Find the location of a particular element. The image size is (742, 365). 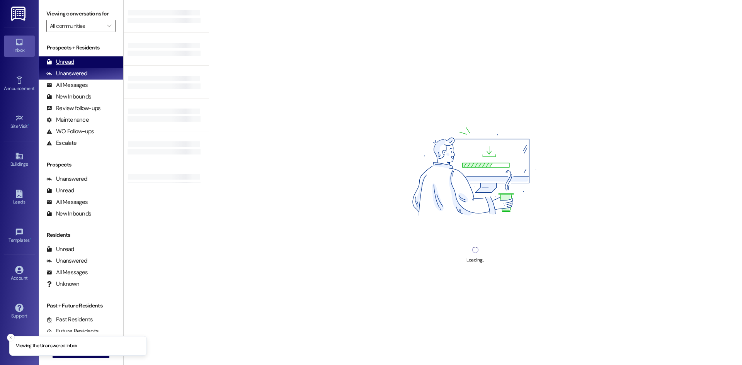

a: Templates • is located at coordinates (19, 236).